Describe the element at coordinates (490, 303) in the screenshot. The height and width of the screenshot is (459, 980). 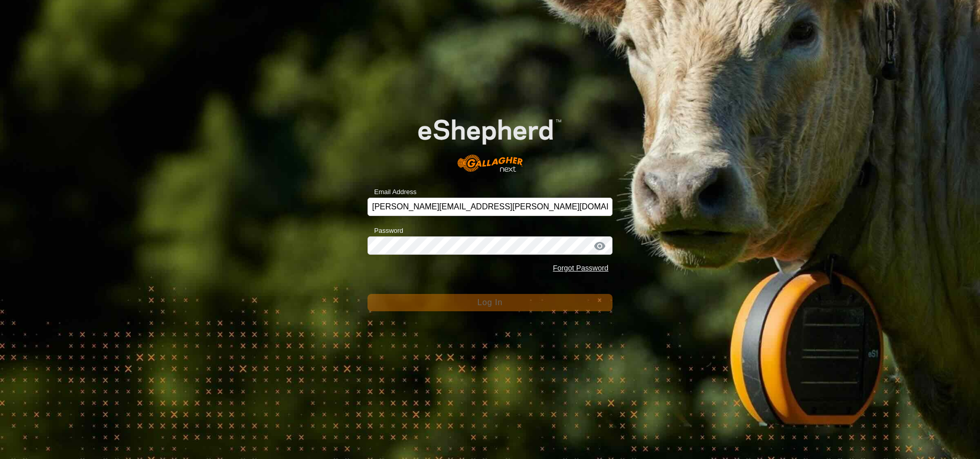
I see `button: Log In` at that location.